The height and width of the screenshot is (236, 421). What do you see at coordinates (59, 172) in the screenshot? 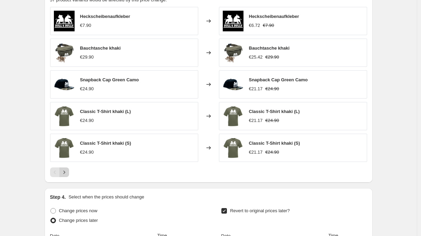
I see `nav: Pagination` at bounding box center [59, 172].